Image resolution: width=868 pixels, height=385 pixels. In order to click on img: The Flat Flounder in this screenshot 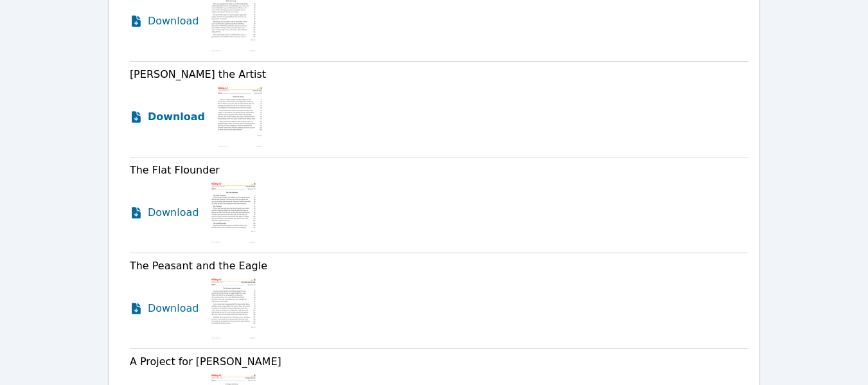, I will do `click(233, 213)`.